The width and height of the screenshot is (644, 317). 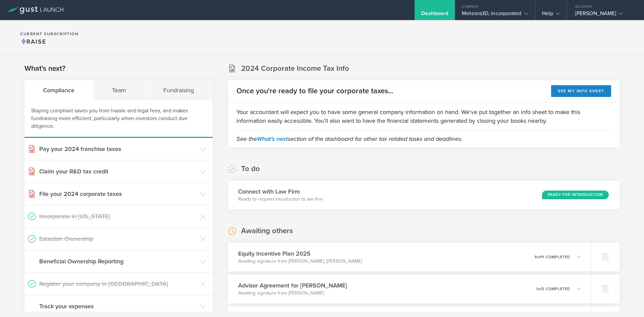 I want to click on h2: Awaiting others, so click(x=267, y=231).